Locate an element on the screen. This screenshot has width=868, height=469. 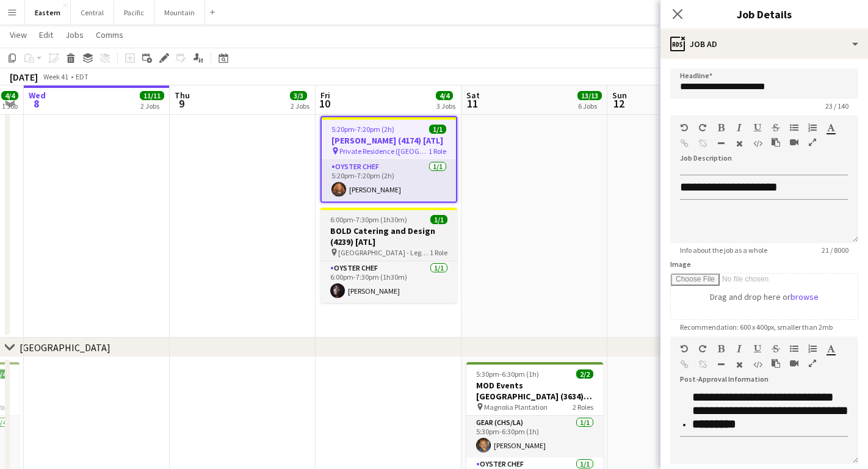
span: 11 is located at coordinates (472, 103).